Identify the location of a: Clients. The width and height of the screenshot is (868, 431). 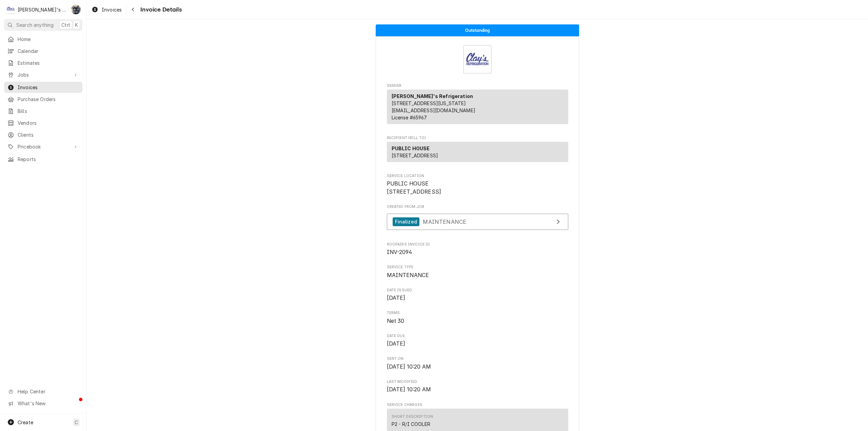
(43, 134).